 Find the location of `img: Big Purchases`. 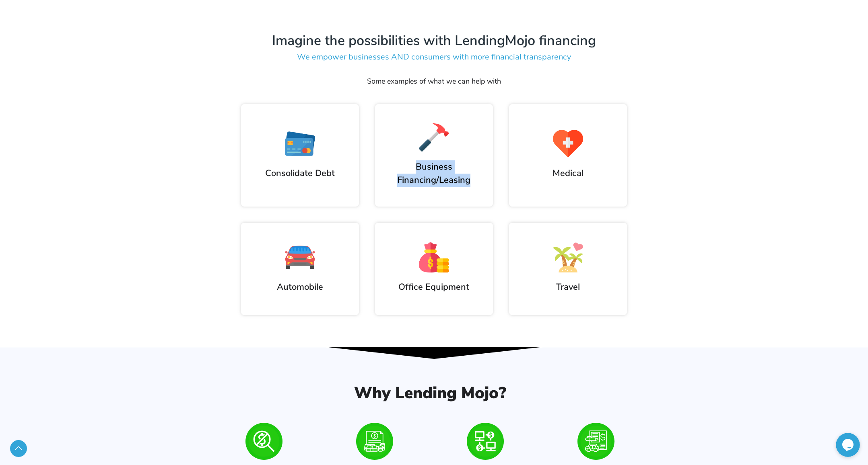

img: Big Purchases is located at coordinates (434, 258).